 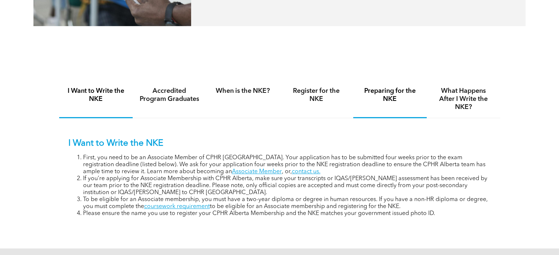 I want to click on h4: Preparing for the NKE, so click(x=390, y=95).